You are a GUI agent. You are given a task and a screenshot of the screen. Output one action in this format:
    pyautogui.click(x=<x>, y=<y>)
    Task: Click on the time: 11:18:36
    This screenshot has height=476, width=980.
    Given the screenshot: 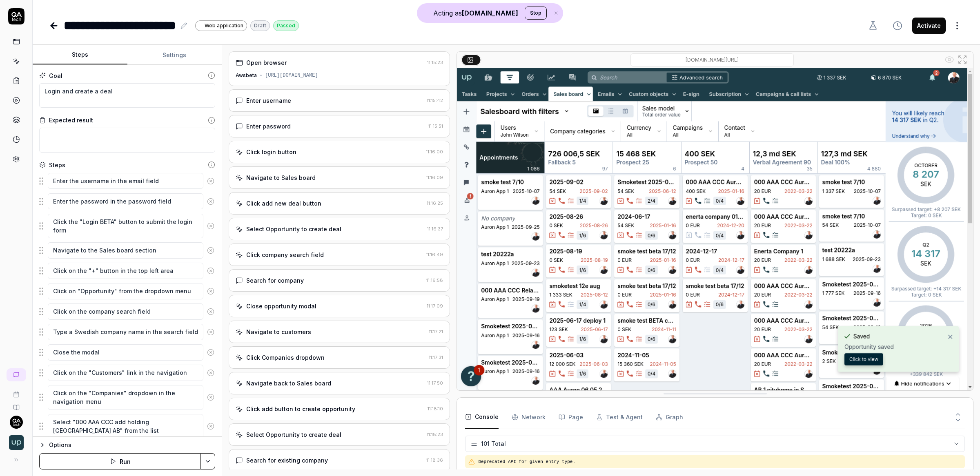 What is the action you would take?
    pyautogui.click(x=435, y=461)
    